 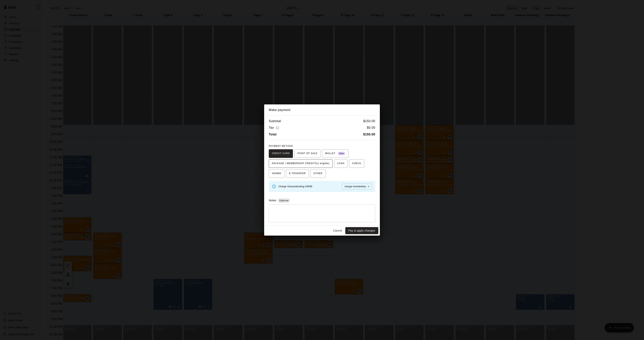 What do you see at coordinates (318, 174) in the screenshot?
I see `button: OTHER` at bounding box center [318, 174].